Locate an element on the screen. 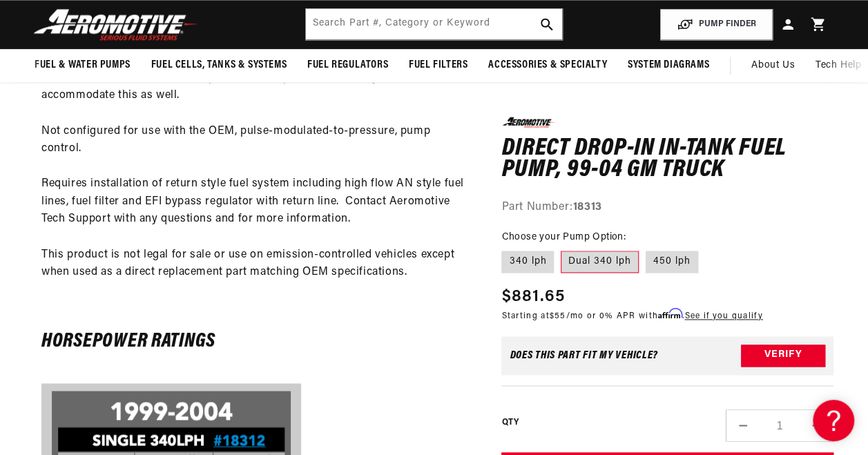  summary: Fuel Cells, Tanks & Systems is located at coordinates (219, 65).